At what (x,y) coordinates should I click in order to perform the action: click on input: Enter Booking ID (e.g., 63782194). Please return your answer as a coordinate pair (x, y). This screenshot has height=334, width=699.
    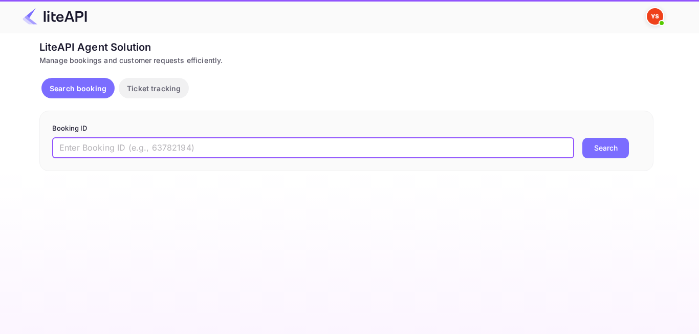
    Looking at the image, I should click on (313, 148).